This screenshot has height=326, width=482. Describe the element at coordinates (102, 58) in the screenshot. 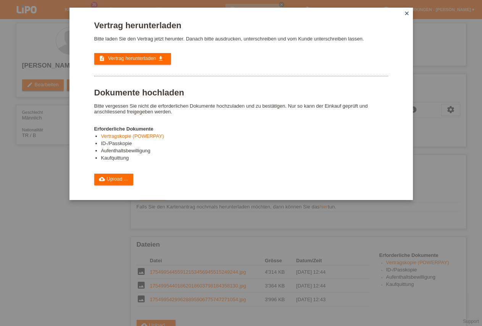

I see `i: description` at that location.